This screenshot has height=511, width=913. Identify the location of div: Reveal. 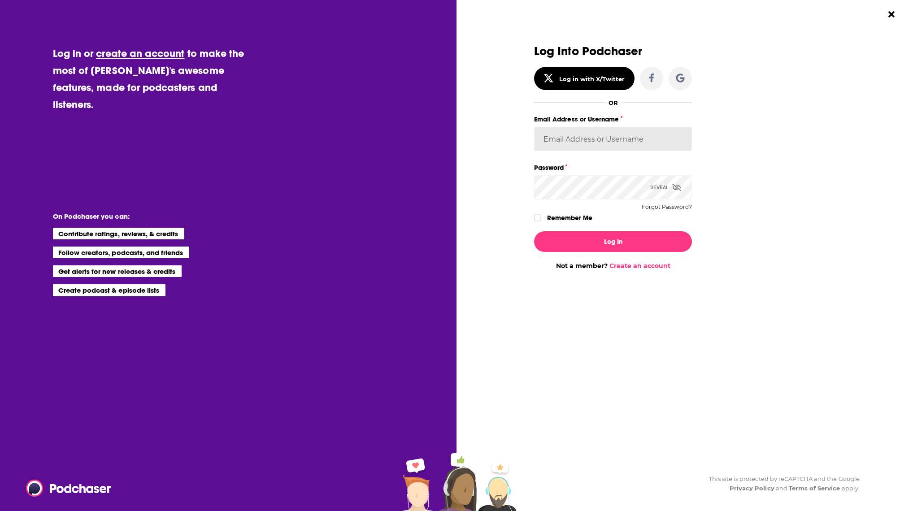
(666, 188).